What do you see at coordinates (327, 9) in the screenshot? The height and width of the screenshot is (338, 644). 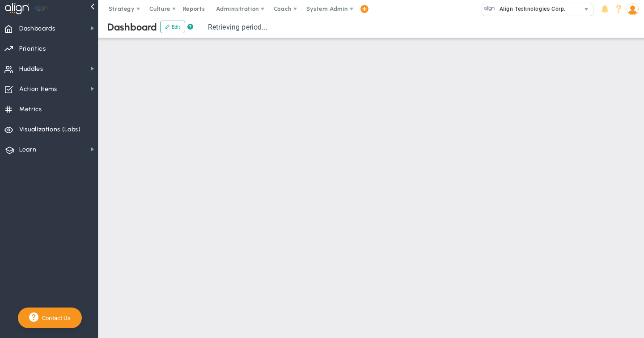 I see `span: System Admin` at bounding box center [327, 9].